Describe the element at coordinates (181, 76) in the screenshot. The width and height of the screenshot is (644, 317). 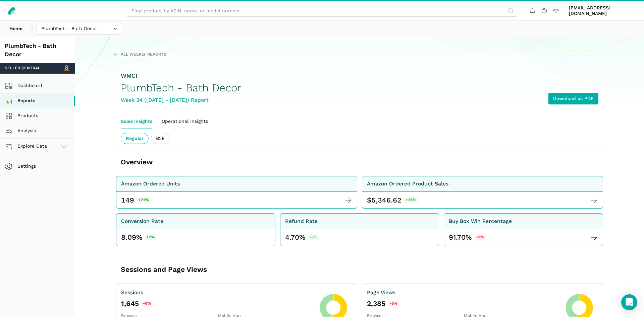
I see `div: WMCI` at that location.